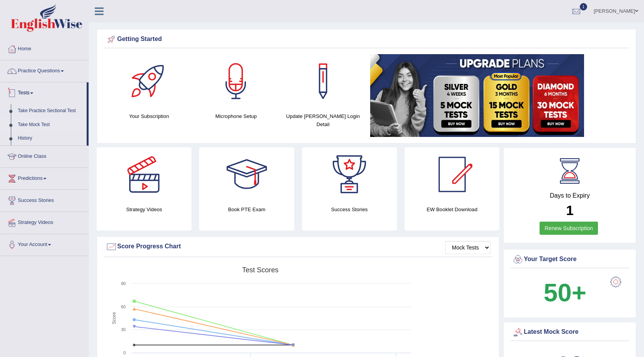  Describe the element at coordinates (570, 259) in the screenshot. I see `div: Your Target Score` at that location.